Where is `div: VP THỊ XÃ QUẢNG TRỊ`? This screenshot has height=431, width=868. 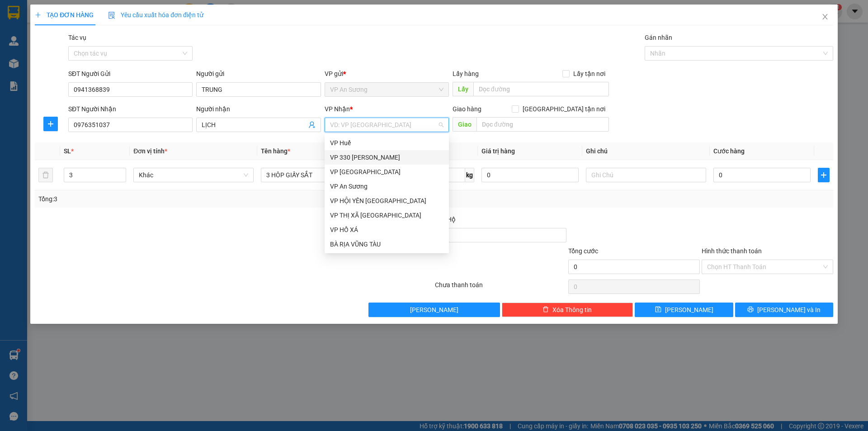 div: VP THỊ XÃ QUẢNG TRỊ is located at coordinates (387, 216).